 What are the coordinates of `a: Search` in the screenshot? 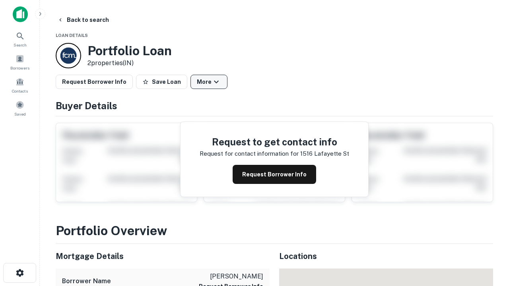 It's located at (20, 39).